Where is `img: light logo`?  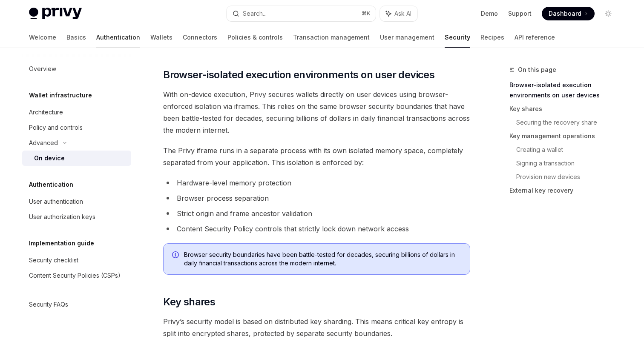
img: light logo is located at coordinates (55, 13).